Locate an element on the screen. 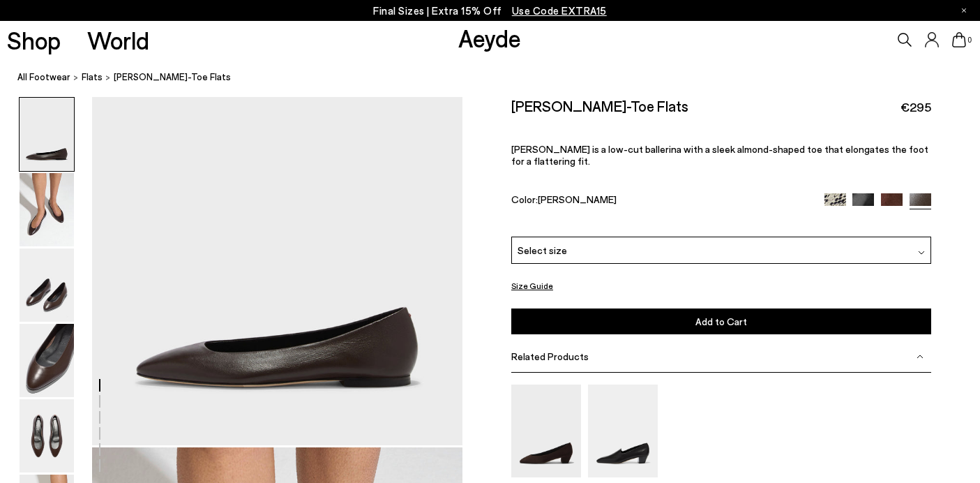  img: Gabby Almond-Toe Loafers is located at coordinates (623, 430).